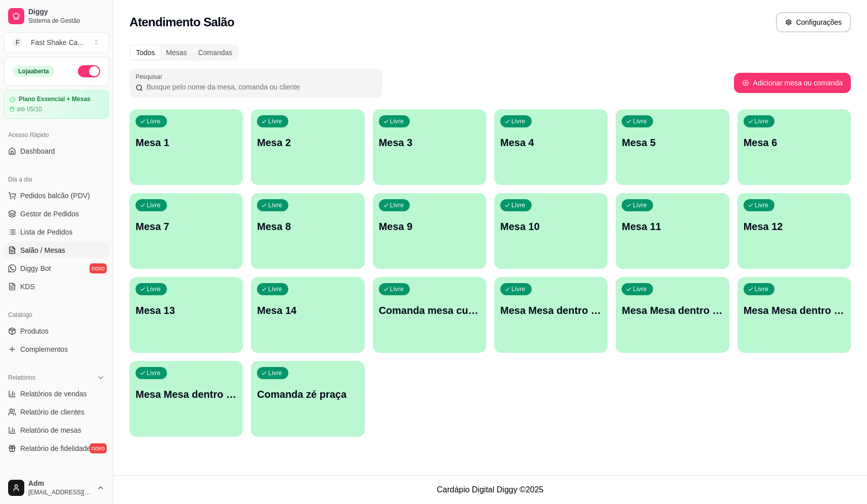  Describe the element at coordinates (17, 43) in the screenshot. I see `span: F` at that location.